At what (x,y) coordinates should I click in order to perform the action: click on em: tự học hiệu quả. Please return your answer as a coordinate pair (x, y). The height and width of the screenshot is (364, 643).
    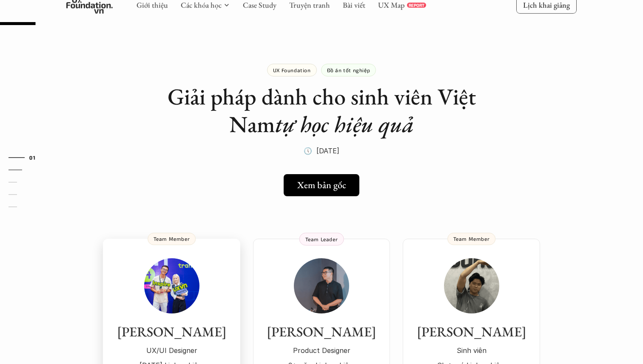
    Looking at the image, I should click on (345, 124).